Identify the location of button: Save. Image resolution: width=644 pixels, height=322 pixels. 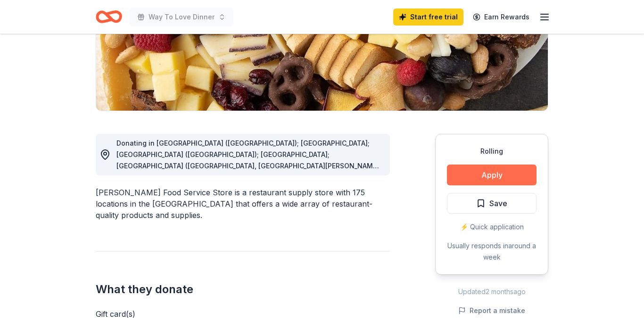
(492, 203).